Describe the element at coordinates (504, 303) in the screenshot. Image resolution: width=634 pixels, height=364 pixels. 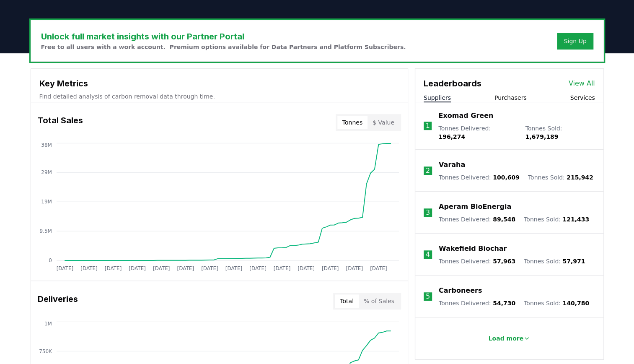
I see `span: 54,730` at that location.